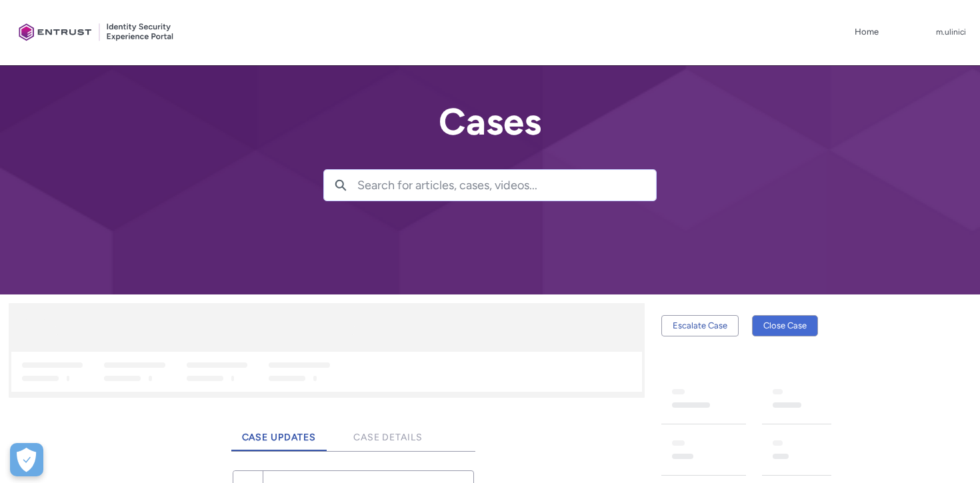 Image resolution: width=980 pixels, height=483 pixels. What do you see at coordinates (700, 326) in the screenshot?
I see `button: Escalate Case` at bounding box center [700, 326].